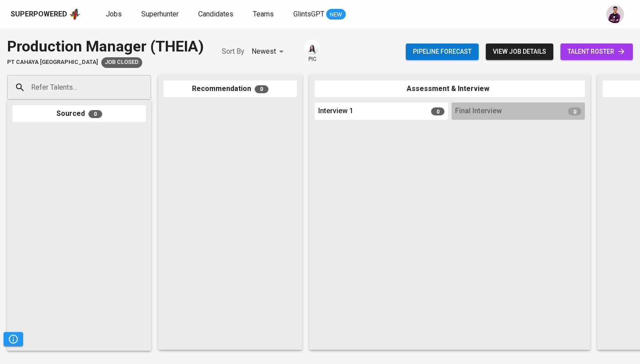 This screenshot has width=640, height=364. Describe the element at coordinates (520, 51) in the screenshot. I see `button: view job details` at that location.